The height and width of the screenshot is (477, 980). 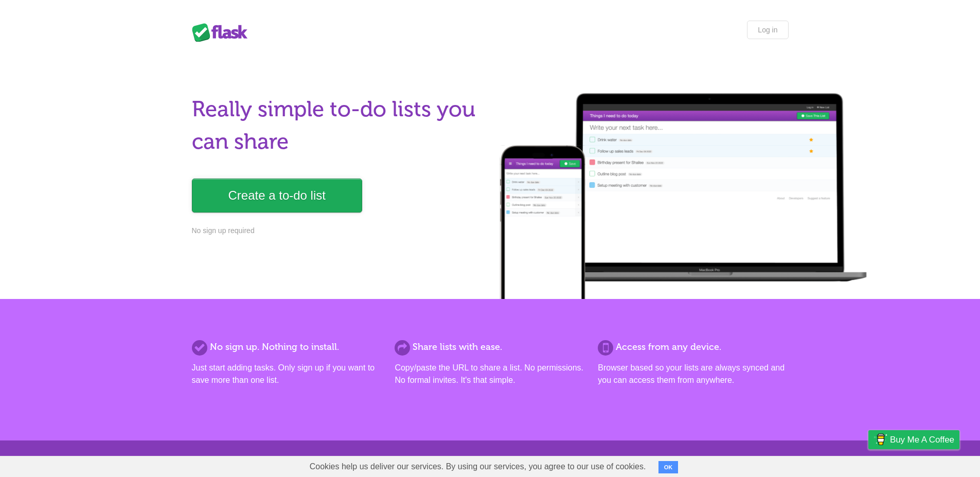 I want to click on span: Buy me a coffee, so click(x=922, y=439).